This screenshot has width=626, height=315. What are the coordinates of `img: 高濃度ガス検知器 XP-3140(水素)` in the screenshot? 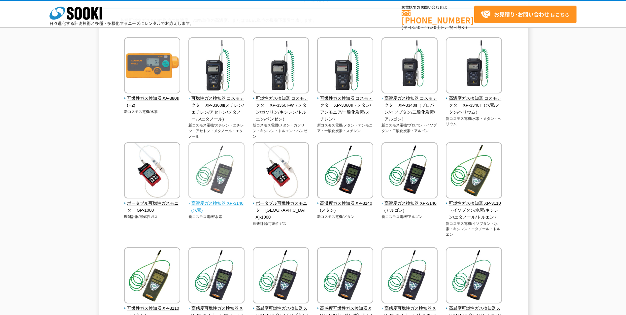 It's located at (216, 171).